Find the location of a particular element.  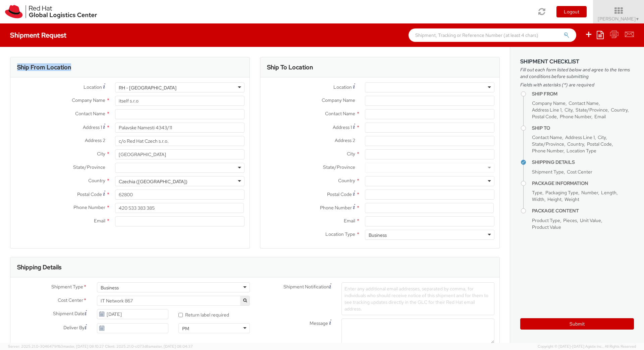

span: Packaging Type is located at coordinates (562, 192).